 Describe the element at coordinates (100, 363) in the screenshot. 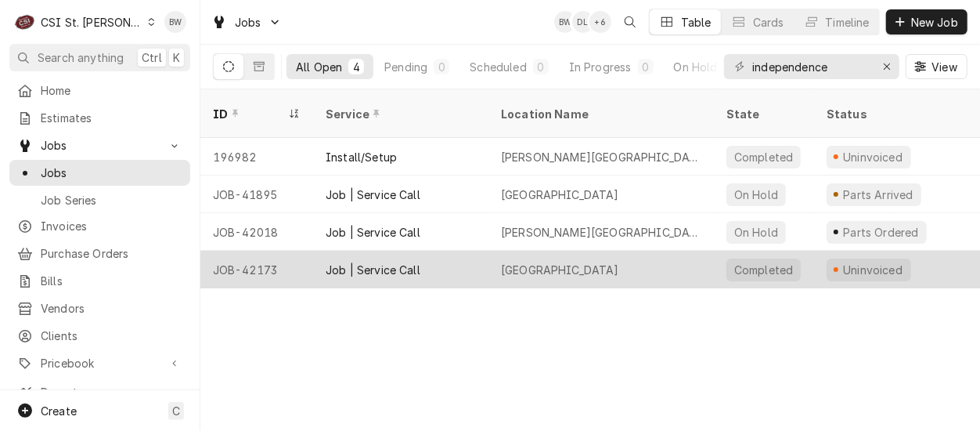

I see `a: Go to Pricebook` at that location.